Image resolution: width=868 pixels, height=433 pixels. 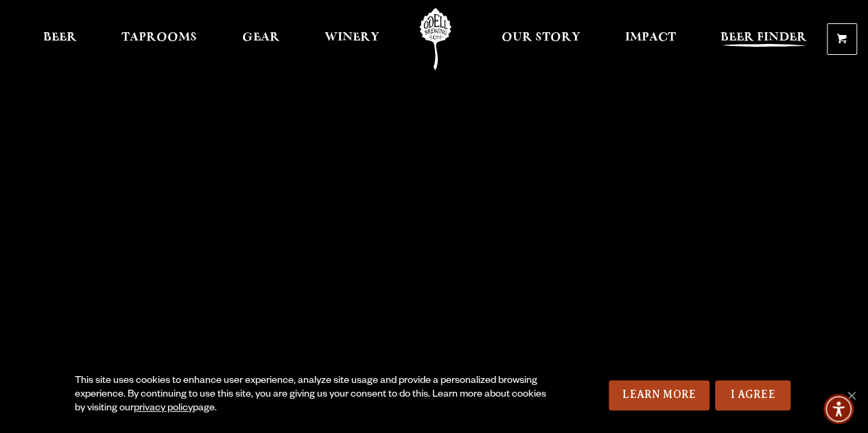 I want to click on a: Gear, so click(x=261, y=39).